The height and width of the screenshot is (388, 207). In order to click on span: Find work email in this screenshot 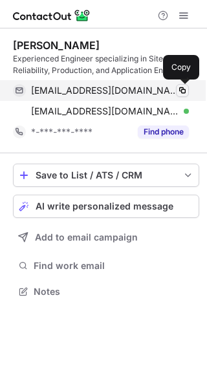, I will do `click(114, 266)`.